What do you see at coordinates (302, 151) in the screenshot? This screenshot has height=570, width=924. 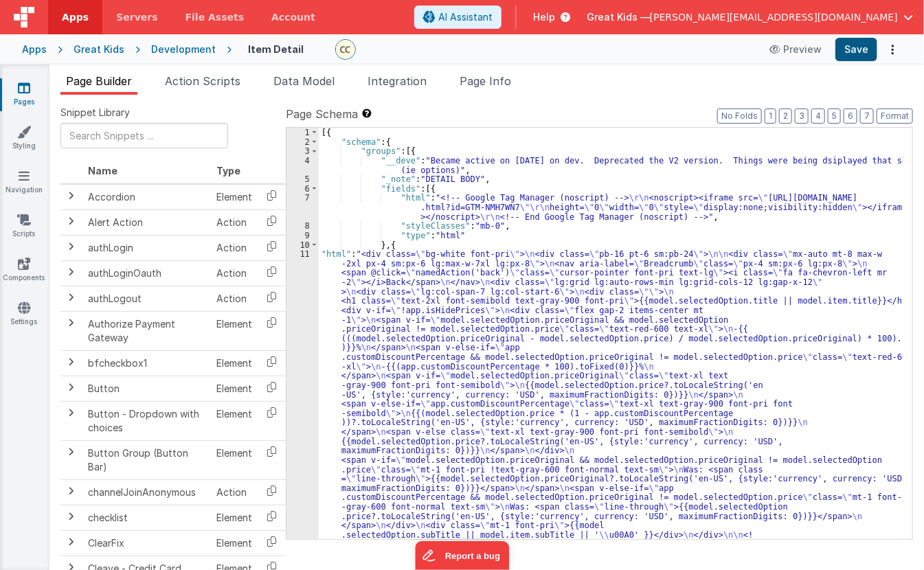 I see `div: 3` at bounding box center [302, 151].